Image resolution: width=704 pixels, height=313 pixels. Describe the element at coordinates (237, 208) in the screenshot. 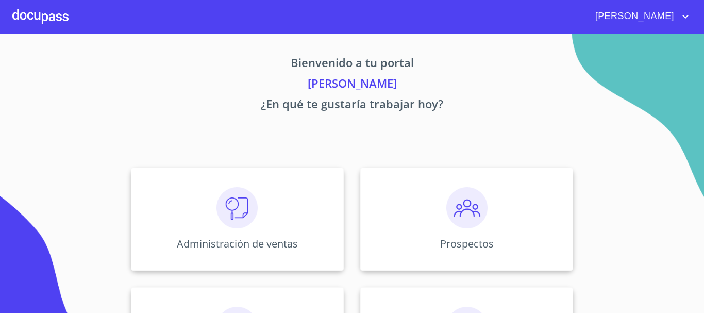

I see `img: consulta.png` at that location.